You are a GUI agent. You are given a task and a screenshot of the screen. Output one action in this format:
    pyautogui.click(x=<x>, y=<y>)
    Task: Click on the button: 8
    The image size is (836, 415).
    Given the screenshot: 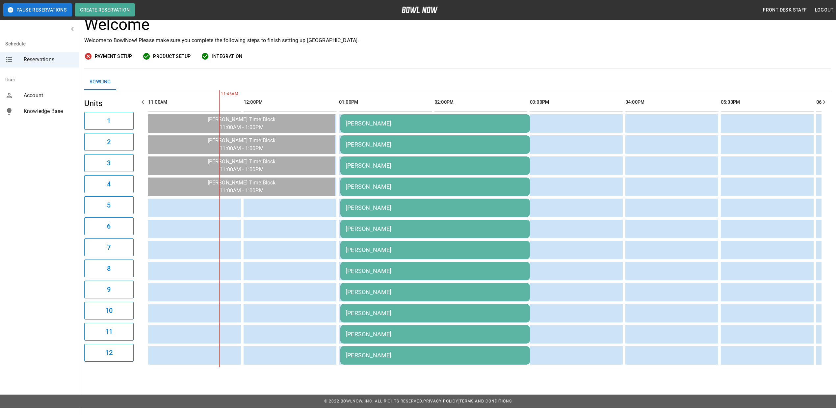 What is the action you would take?
    pyautogui.click(x=109, y=268)
    